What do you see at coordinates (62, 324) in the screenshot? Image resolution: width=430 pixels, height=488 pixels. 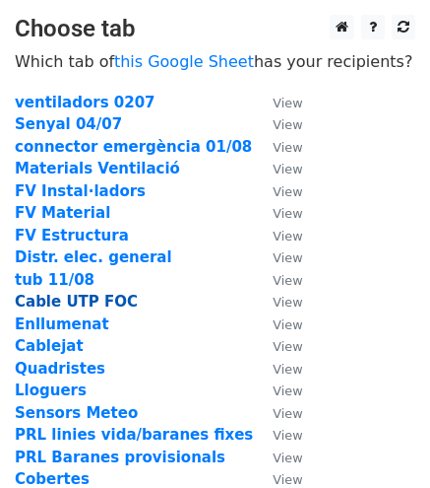 I see `a: Enllumenat` at bounding box center [62, 324].